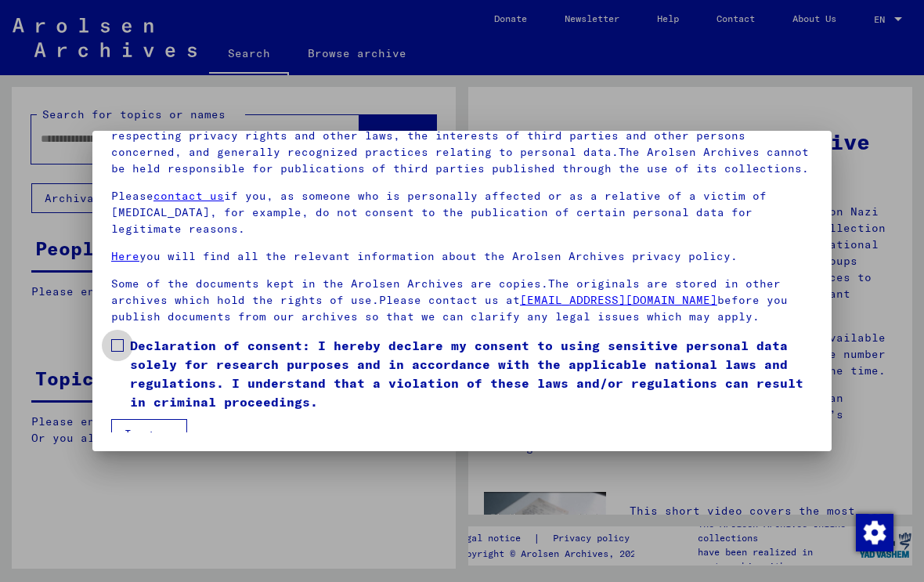 This screenshot has height=582, width=924. What do you see at coordinates (874, 531) in the screenshot?
I see `div: Change consent` at bounding box center [874, 531].